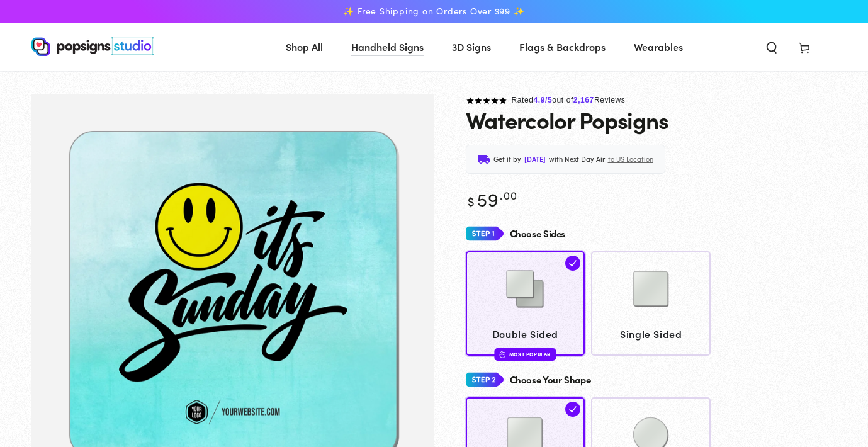 The width and height of the screenshot is (868, 447). What do you see at coordinates (562, 46) in the screenshot?
I see `span: Flags & Backdrops` at bounding box center [562, 46].